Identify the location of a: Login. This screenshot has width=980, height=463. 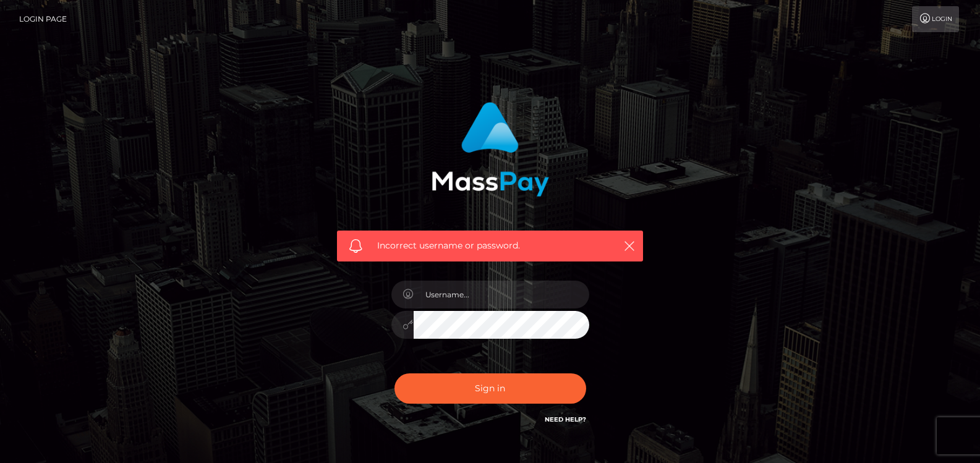
(936, 19).